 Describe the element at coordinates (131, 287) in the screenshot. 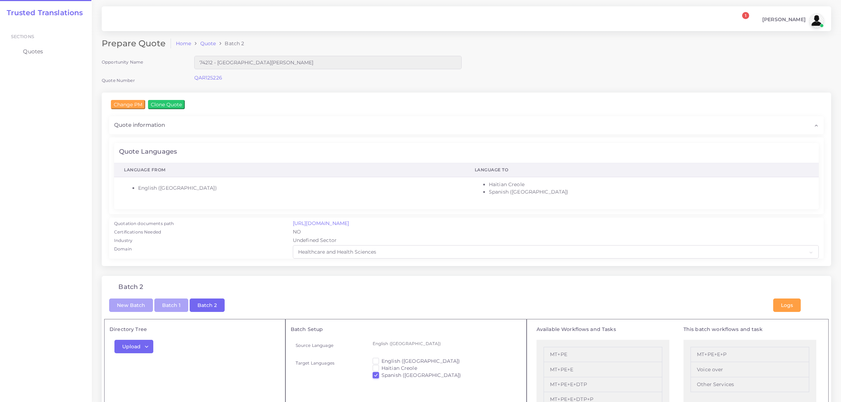

I see `h4: Batch 2` at that location.